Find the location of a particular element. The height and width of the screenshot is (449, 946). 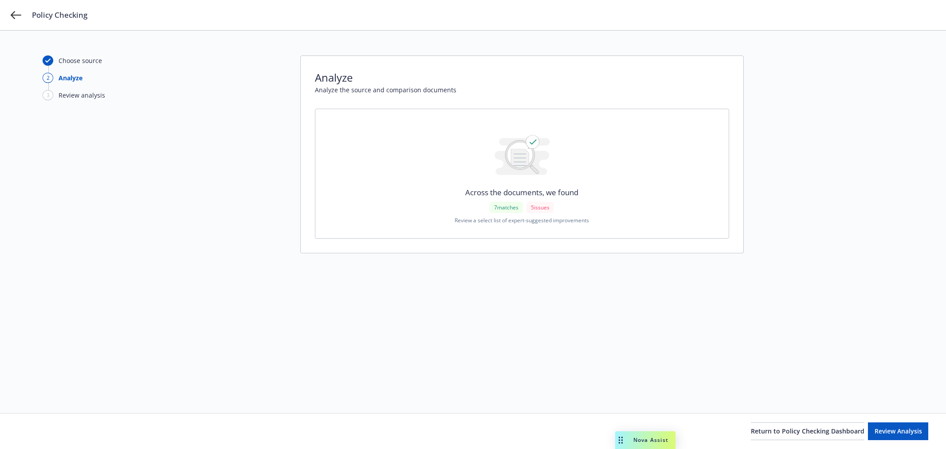

div: 7 matches is located at coordinates (506, 207).